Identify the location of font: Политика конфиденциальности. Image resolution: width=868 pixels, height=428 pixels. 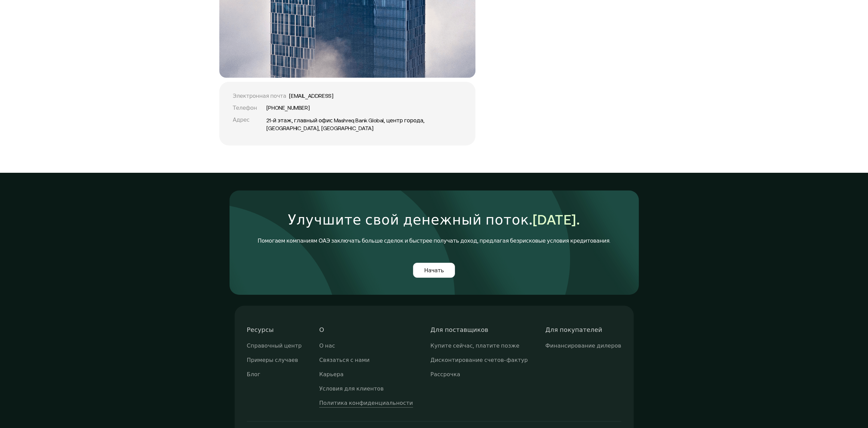
(366, 403).